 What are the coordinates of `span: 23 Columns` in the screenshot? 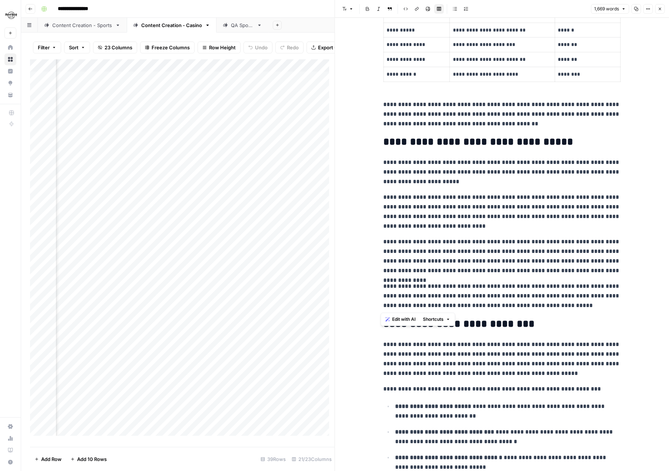 It's located at (118, 47).